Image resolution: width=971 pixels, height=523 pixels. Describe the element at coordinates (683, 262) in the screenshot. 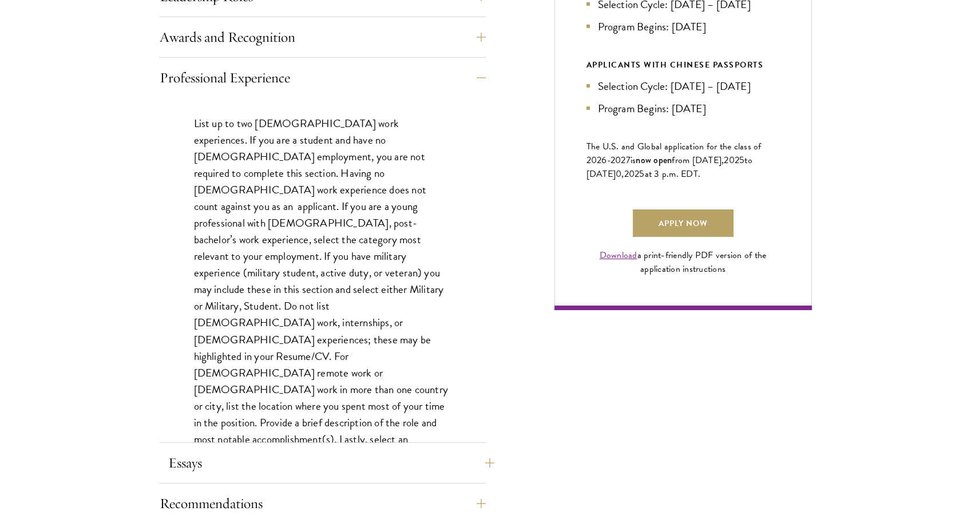

I see `div: a print-friendly PDF version of the application instructions` at that location.